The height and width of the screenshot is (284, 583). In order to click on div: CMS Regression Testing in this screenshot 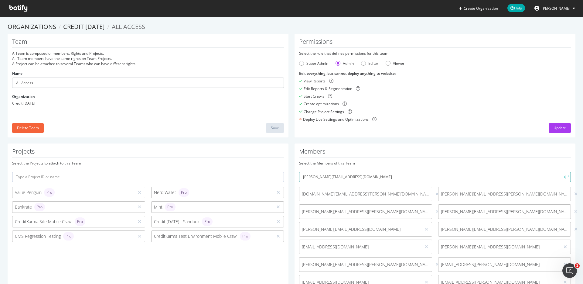, I will do `click(73, 236)`.